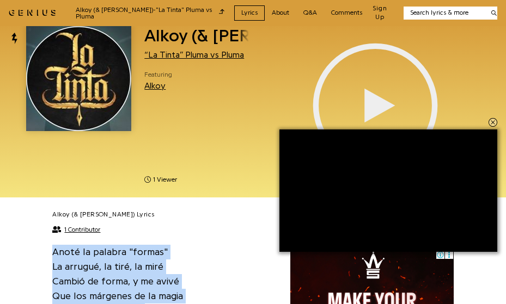 Image resolution: width=506 pixels, height=304 pixels. Describe the element at coordinates (158, 75) in the screenshot. I see `span: Featuring` at that location.